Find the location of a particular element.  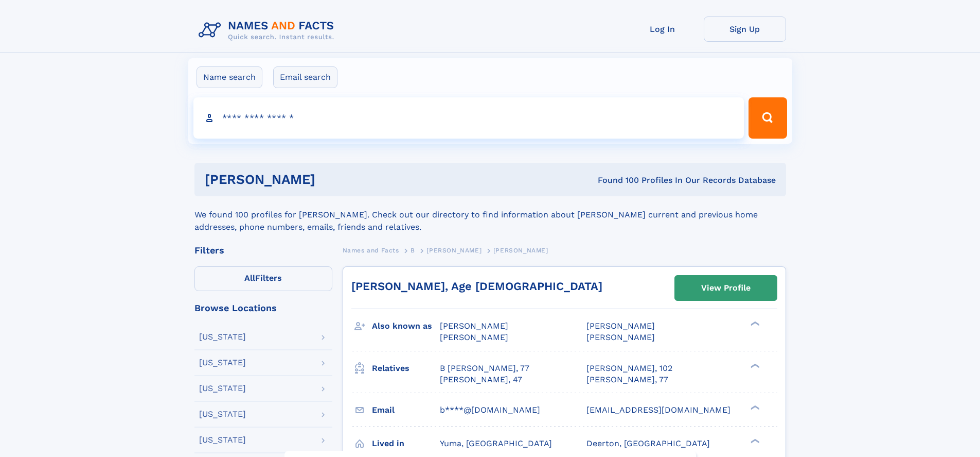

h3: Relatives is located at coordinates (406, 368).